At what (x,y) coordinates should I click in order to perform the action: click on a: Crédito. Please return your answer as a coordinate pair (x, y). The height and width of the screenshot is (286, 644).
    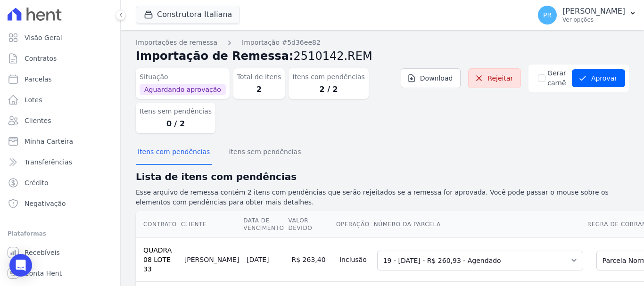
    Looking at the image, I should click on (60, 183).